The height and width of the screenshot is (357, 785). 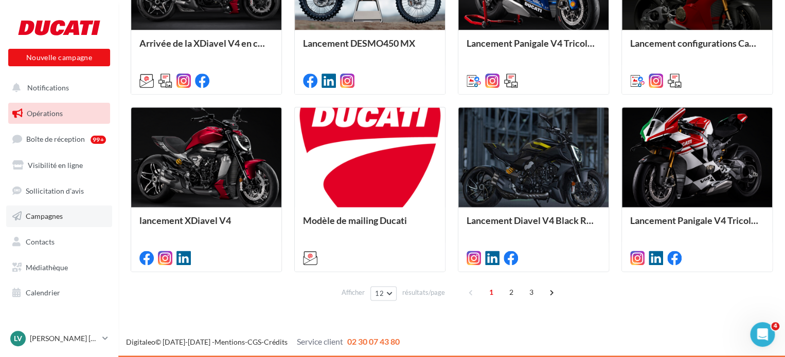 What do you see at coordinates (254, 342) in the screenshot?
I see `a: CGS` at bounding box center [254, 342].